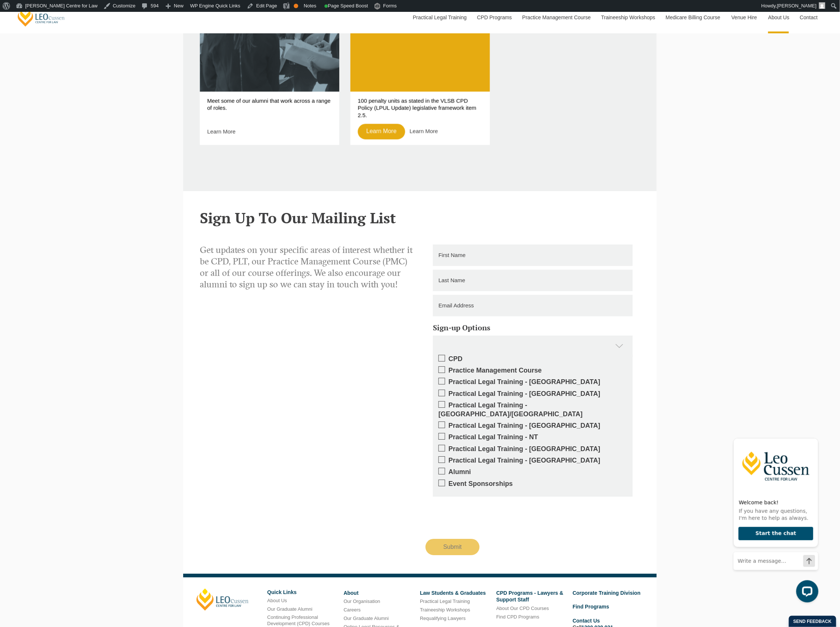 This screenshot has width=840, height=627. What do you see at coordinates (269, 107) in the screenshot?
I see `p: Meet some of our alumni that work across a range of roles.` at bounding box center [269, 107].